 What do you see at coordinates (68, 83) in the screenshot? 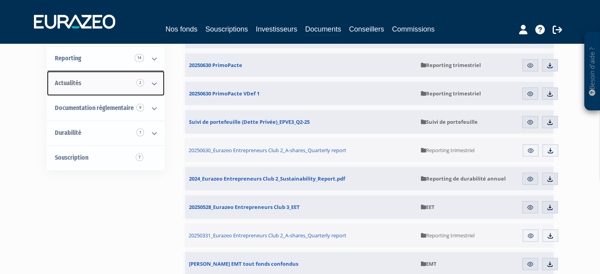
I see `span: Actualités` at bounding box center [68, 83].